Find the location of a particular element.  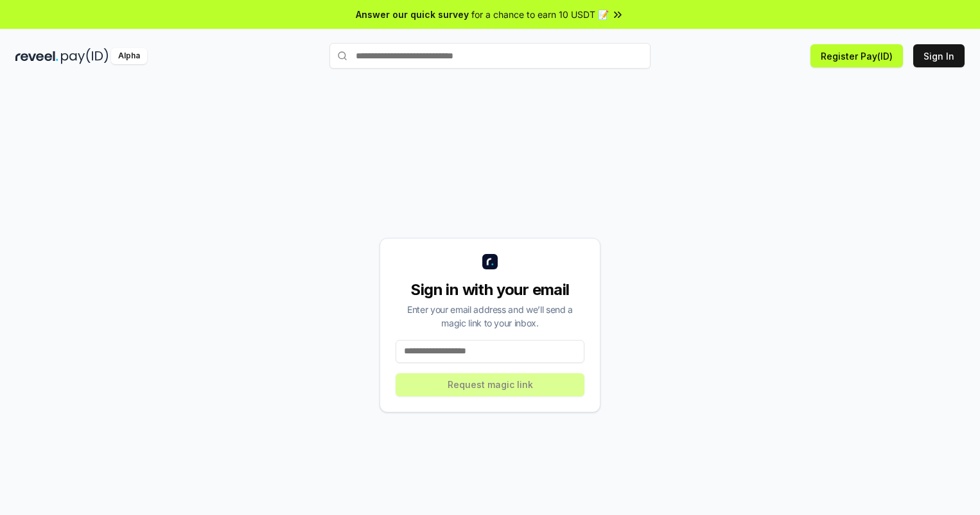

div: Alpha is located at coordinates (129, 56).